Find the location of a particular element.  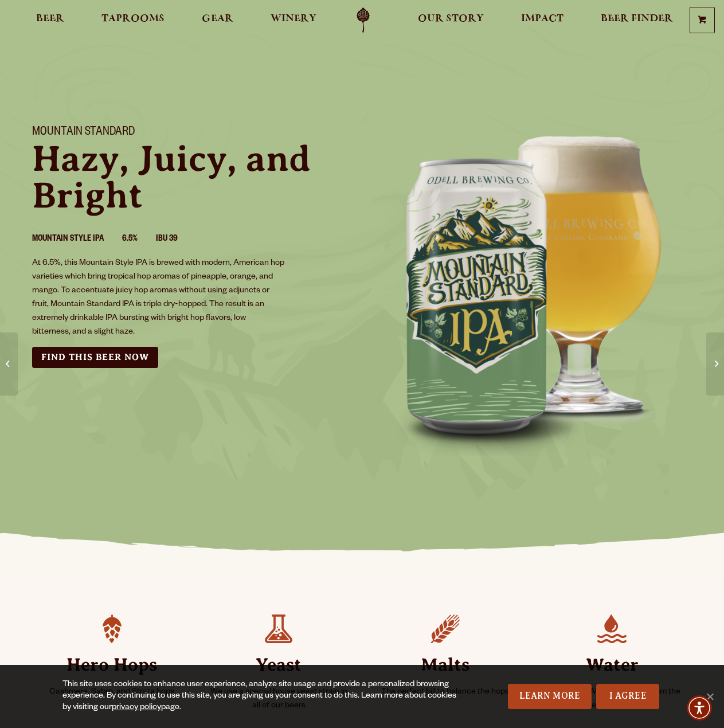

span: Gear is located at coordinates (217, 19).